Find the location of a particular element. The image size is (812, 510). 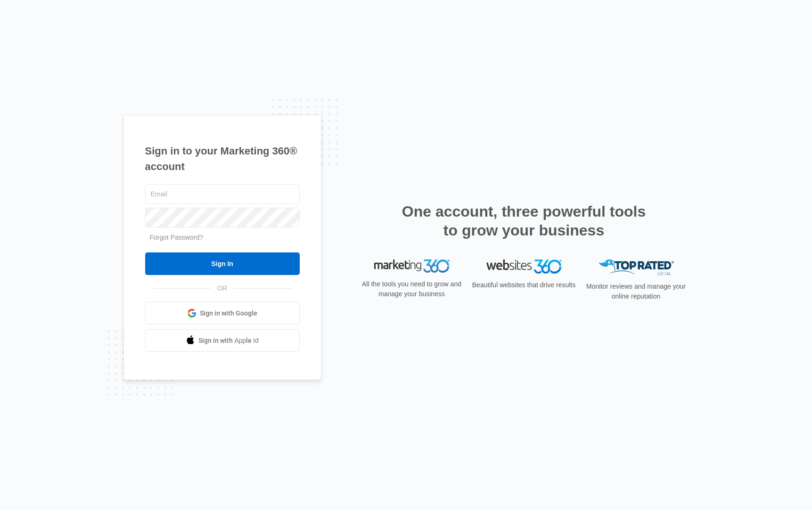

span: OR is located at coordinates (222, 288).